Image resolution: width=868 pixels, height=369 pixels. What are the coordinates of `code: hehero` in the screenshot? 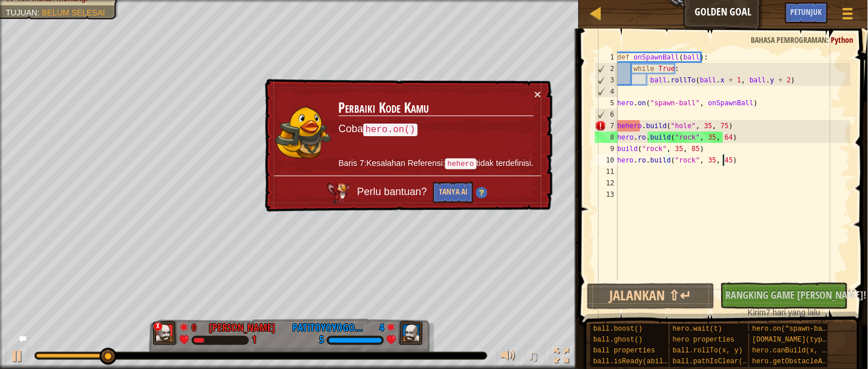 It's located at (460, 164).